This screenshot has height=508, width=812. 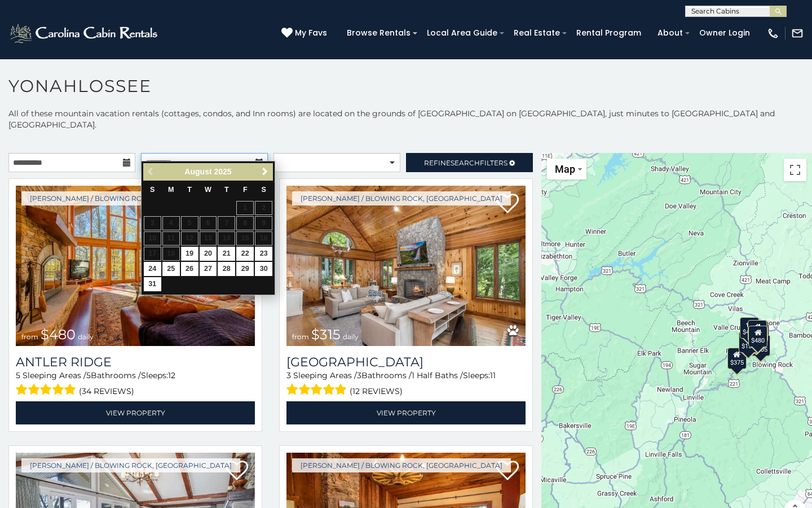 What do you see at coordinates (376, 391) in the screenshot?
I see `span: (12 reviews)` at bounding box center [376, 391].